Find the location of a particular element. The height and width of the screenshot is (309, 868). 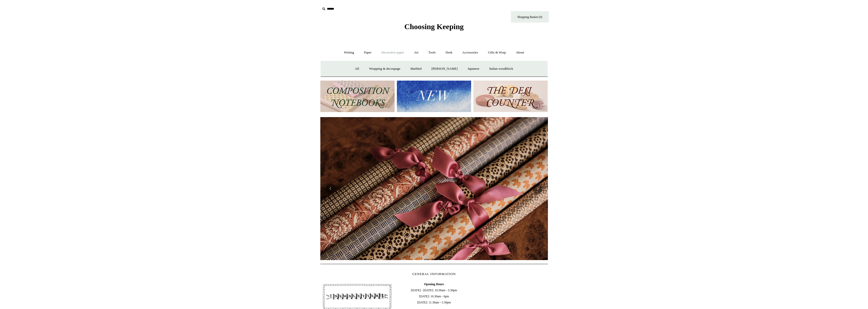

span: Choosing Keeping is located at coordinates (434, 26).